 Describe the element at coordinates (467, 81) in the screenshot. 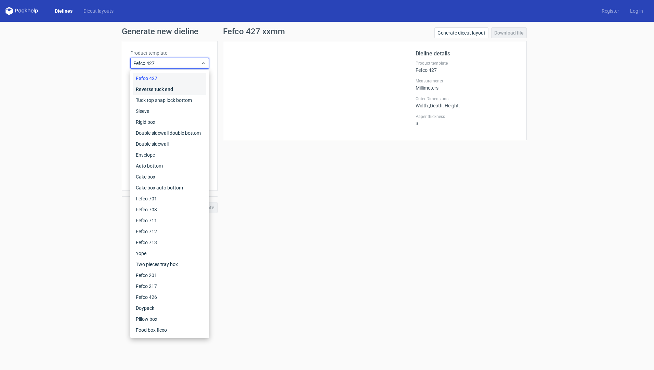

I see `label: Measurements` at that location.